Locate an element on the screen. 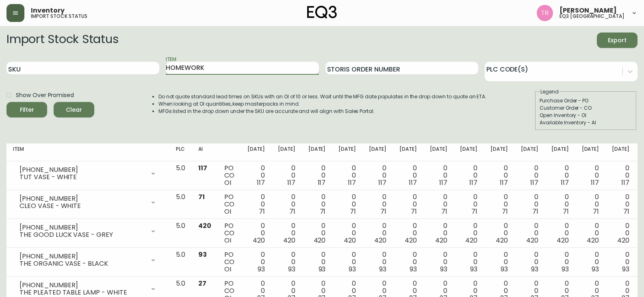 This screenshot has width=644, height=297. td: 5.0 is located at coordinates (181, 176).